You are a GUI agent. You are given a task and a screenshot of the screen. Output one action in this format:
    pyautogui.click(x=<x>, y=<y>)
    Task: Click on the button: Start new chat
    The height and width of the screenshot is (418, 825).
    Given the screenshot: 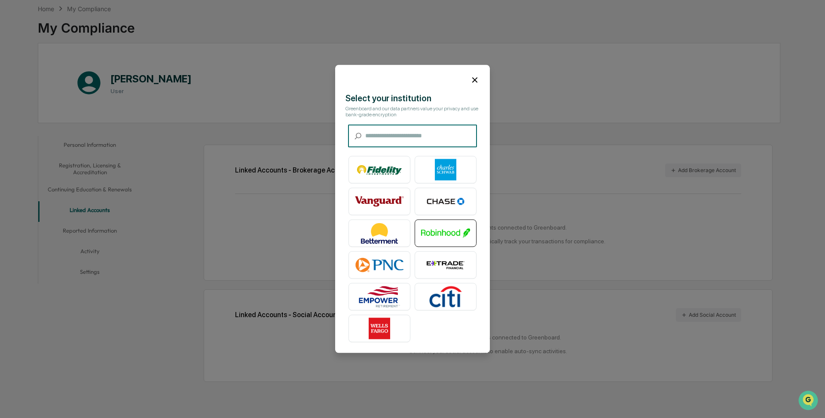 What is the action you would take?
    pyautogui.click(x=151, y=73)
    